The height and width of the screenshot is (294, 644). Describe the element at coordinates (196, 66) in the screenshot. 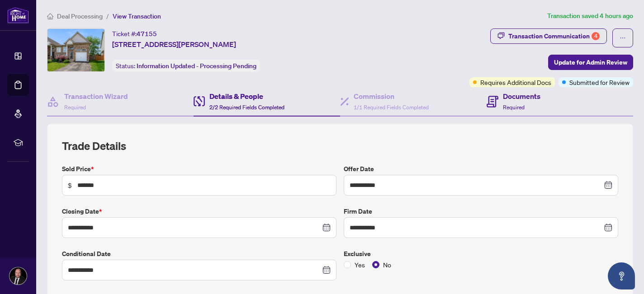

I see `span: Information Updated - Processing Pending` at that location.